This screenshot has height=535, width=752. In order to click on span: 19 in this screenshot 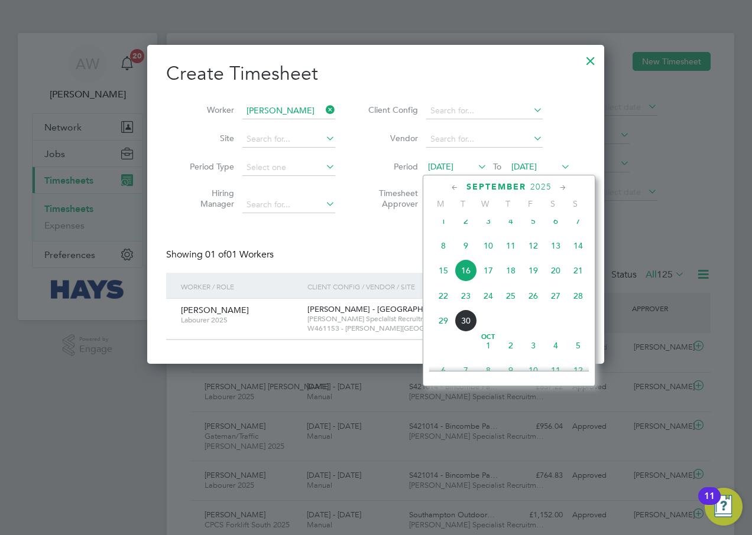, I will do `click(533, 271)`.